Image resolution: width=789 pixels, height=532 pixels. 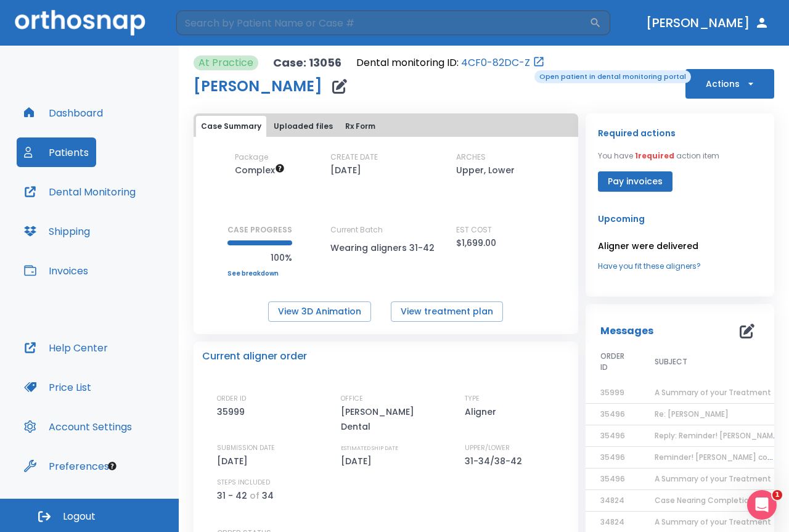 What do you see at coordinates (66, 466) in the screenshot?
I see `a: Preferences` at bounding box center [66, 466].